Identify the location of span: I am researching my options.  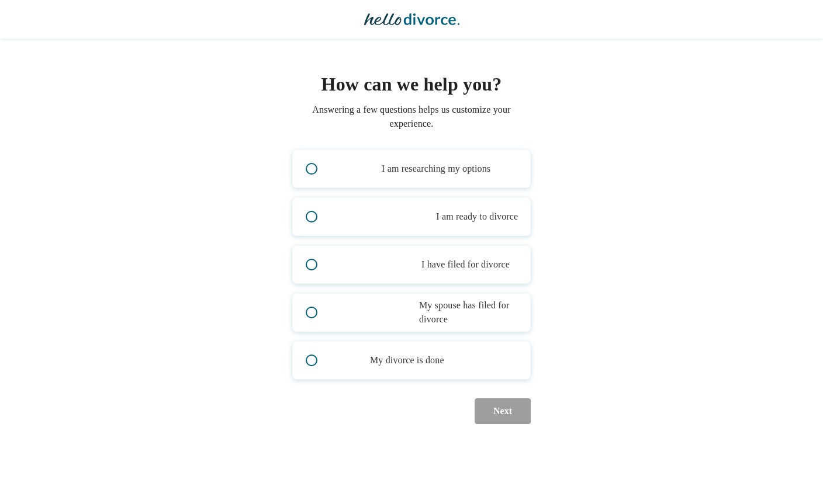
(439, 169).